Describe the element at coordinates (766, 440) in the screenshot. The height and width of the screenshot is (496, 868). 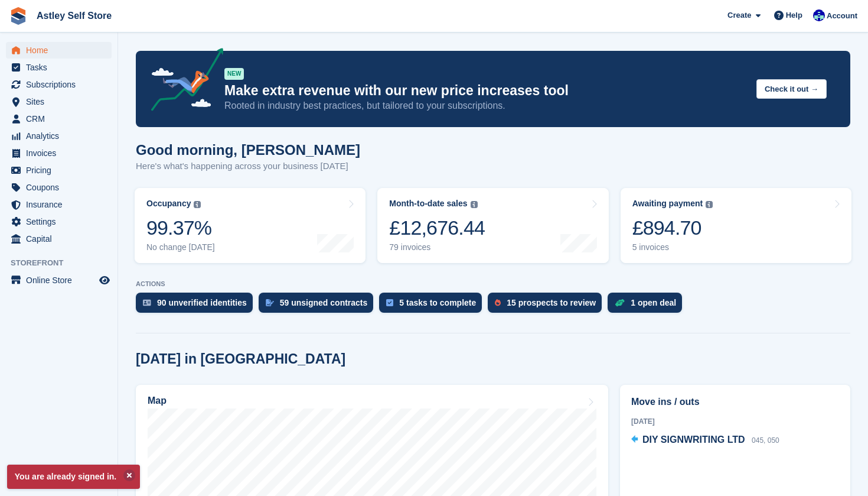
I see `span: 045, 050` at that location.